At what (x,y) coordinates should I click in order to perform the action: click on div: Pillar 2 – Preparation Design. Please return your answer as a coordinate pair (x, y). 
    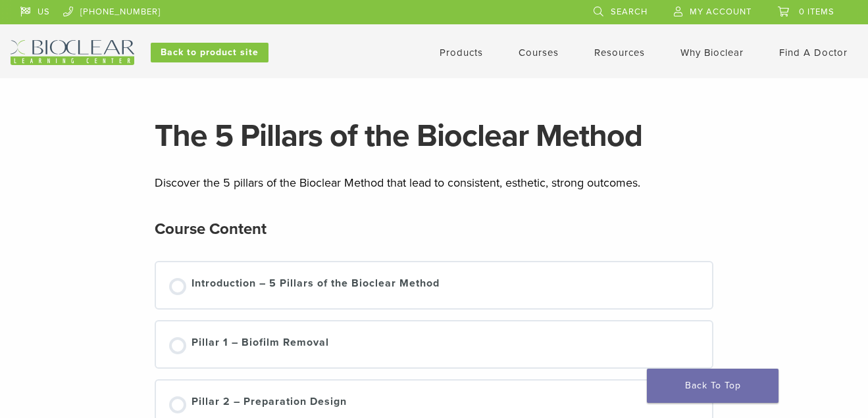
    Looking at the image, I should click on (269, 403).